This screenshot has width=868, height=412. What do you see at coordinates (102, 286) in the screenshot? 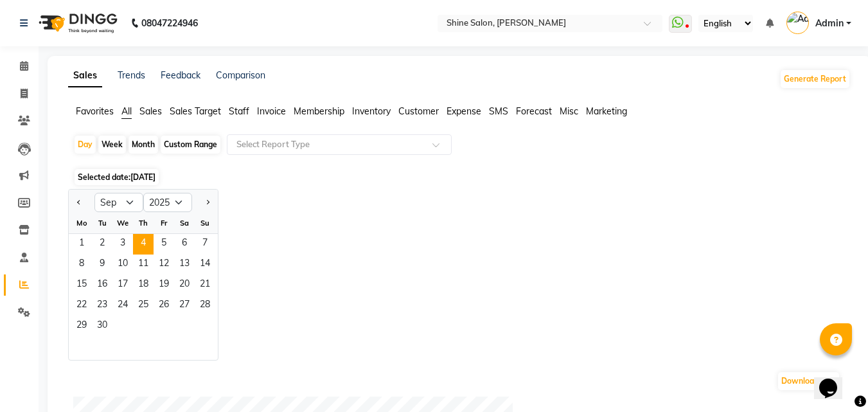
I see `div: Tuesday, September 16, 2025` at bounding box center [102, 286].